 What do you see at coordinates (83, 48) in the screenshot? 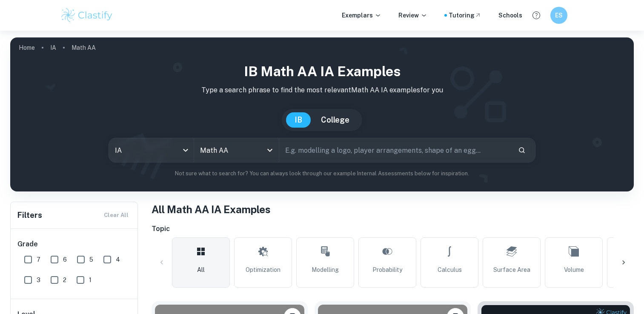
I see `p: Math AA` at bounding box center [83, 48].